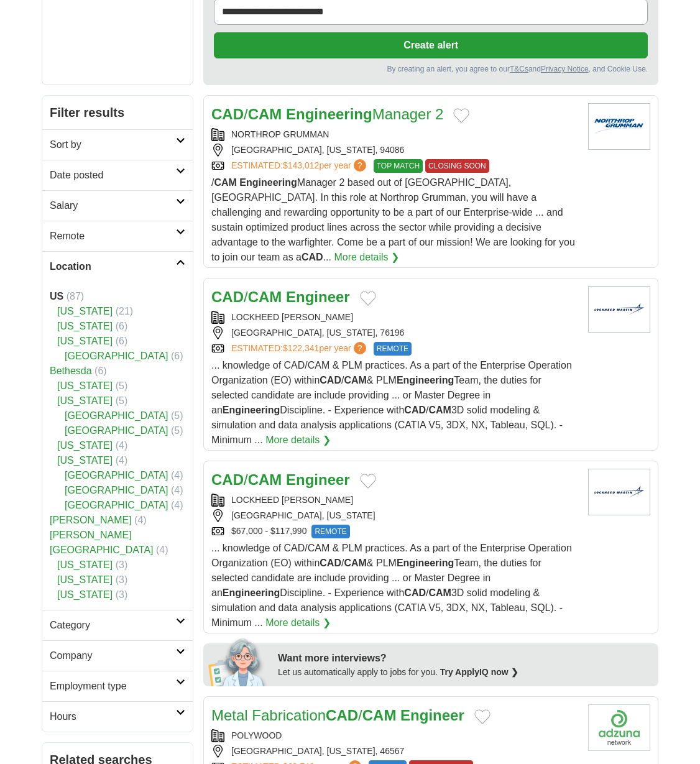 The image size is (700, 764). Describe the element at coordinates (398, 165) in the screenshot. I see `span: TOP MATCH` at that location.